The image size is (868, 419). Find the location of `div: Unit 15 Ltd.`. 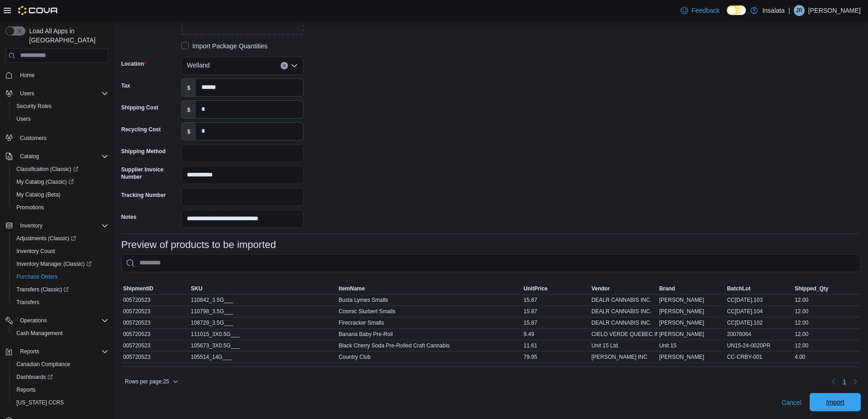

div: Unit 15 Ltd. is located at coordinates (623, 345).